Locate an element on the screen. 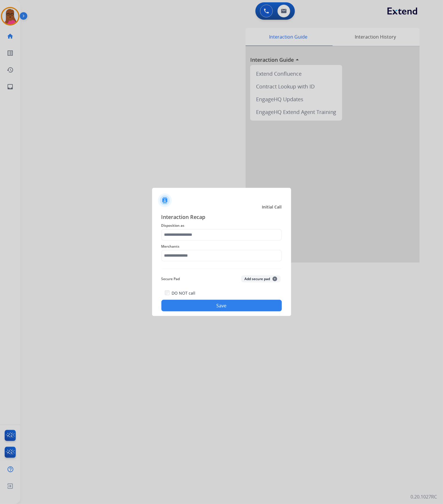 This screenshot has width=443, height=504. span: Merchants is located at coordinates (221, 246).